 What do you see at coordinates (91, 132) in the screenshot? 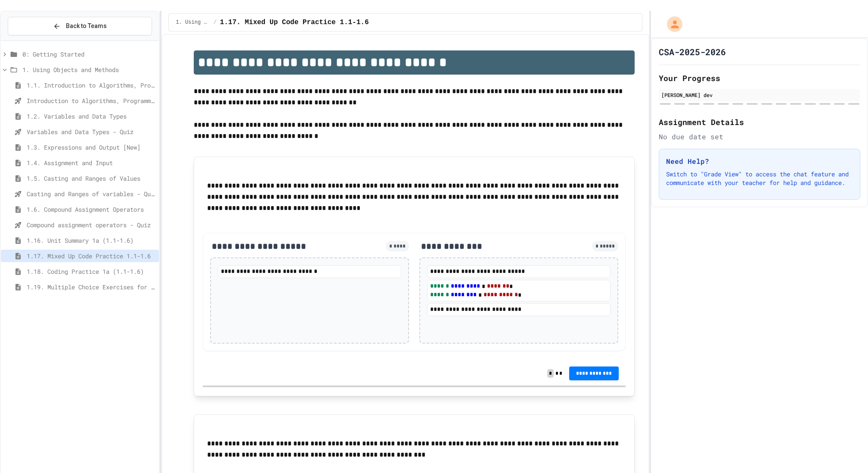
I see `span: Variables and Data Types - Quiz` at bounding box center [91, 132].